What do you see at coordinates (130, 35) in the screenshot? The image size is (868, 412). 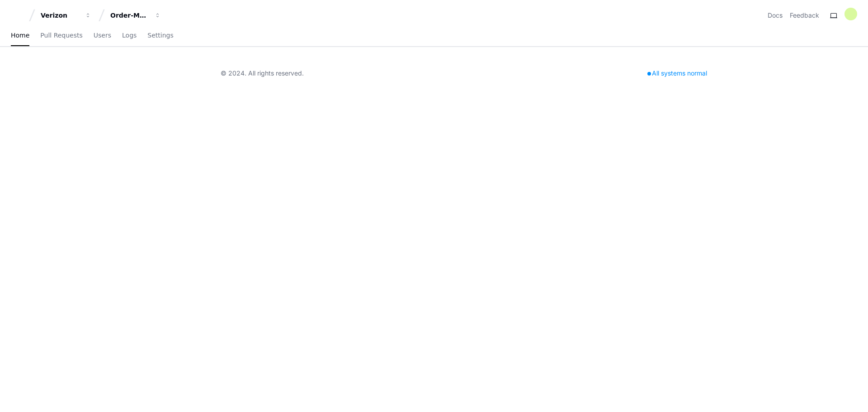 I see `a: Logs` at bounding box center [130, 35].